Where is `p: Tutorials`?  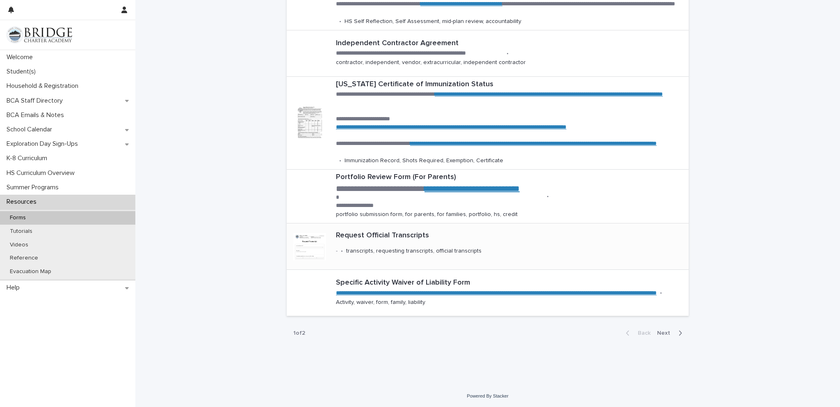
p: Tutorials is located at coordinates (21, 231).